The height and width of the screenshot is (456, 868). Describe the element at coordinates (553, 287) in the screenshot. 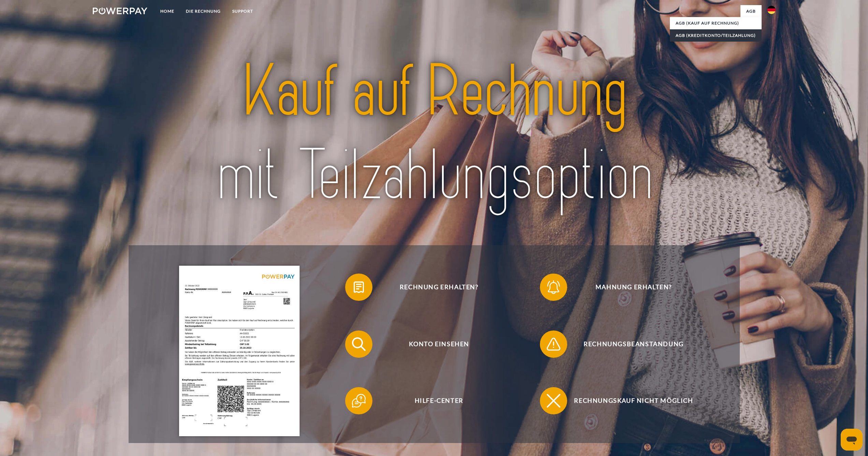

I see `img: qb_bell.svg` at that location.